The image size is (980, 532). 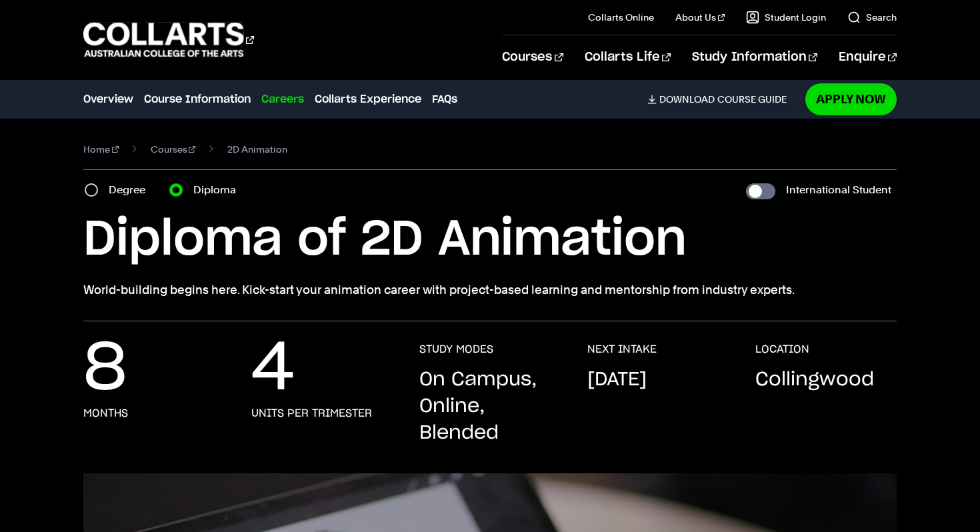 What do you see at coordinates (872, 17) in the screenshot?
I see `a: Search` at bounding box center [872, 17].